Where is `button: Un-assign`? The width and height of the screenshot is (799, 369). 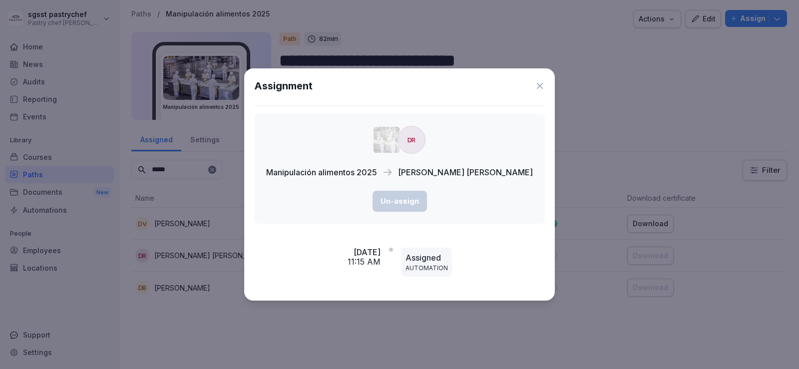 button: Un-assign is located at coordinates (399, 201).